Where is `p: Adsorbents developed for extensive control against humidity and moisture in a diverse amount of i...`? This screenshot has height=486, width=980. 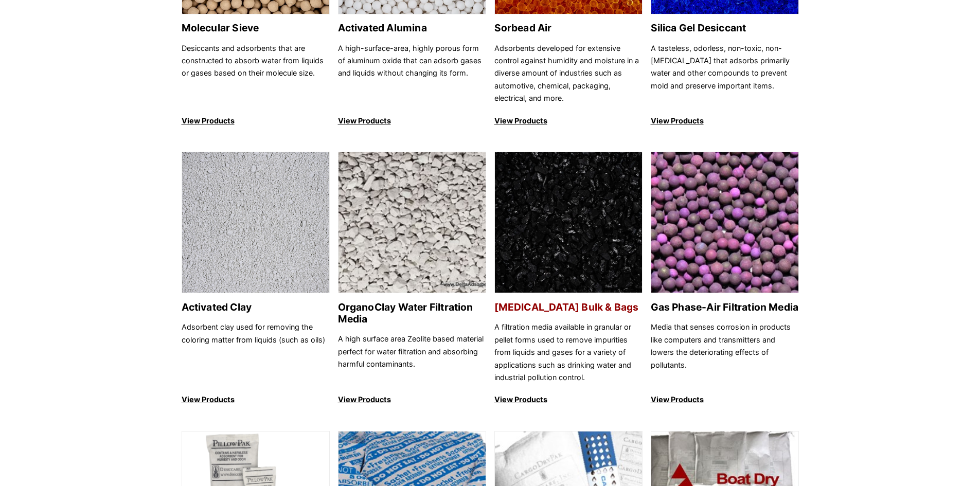
p: Adsorbents developed for extensive control against humidity and moisture in a diverse amount of i... is located at coordinates (569, 74).